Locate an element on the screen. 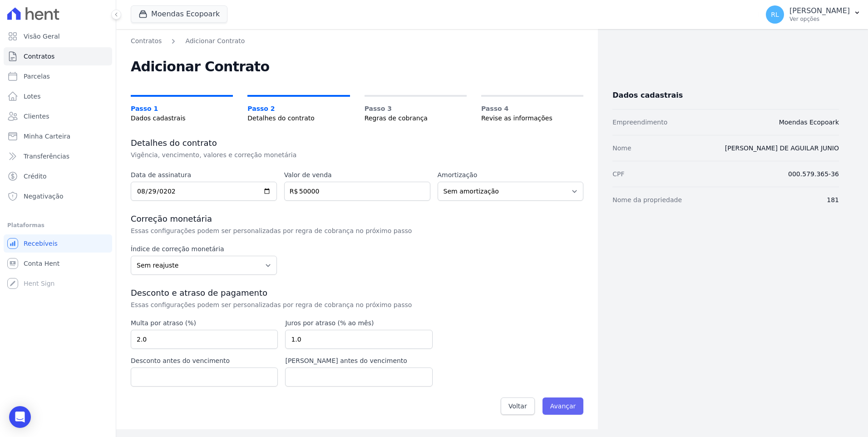 Image resolution: width=868 pixels, height=437 pixels. h3: Detalhes do contrato is located at coordinates (357, 143).